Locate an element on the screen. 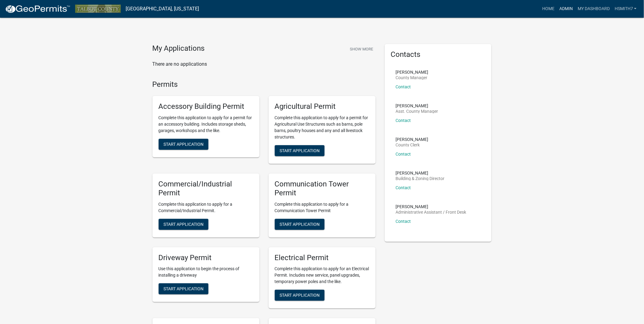  p: County Manager is located at coordinates (412, 77).